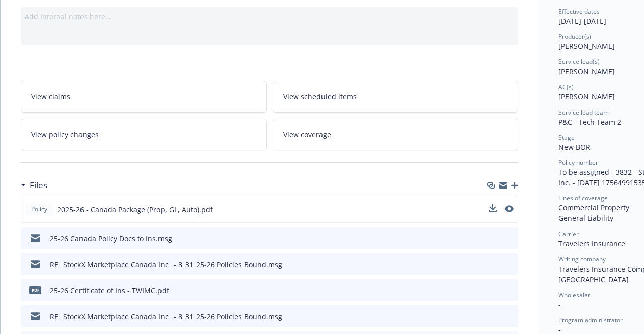  What do you see at coordinates (65, 134) in the screenshot?
I see `span: View policy changes` at bounding box center [65, 134].